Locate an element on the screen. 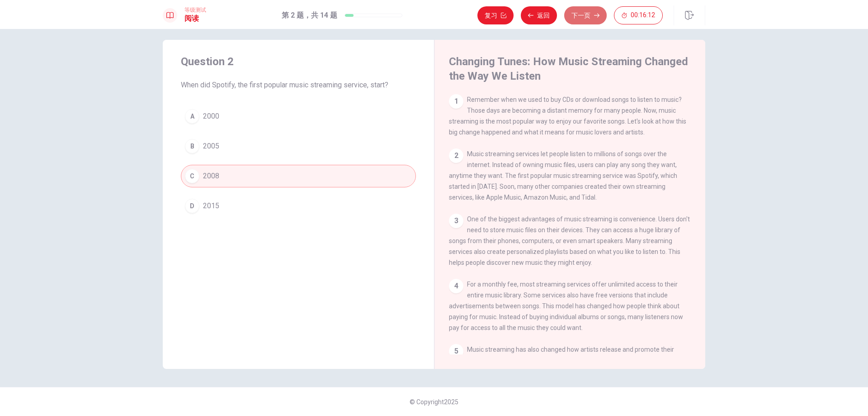 Image resolution: width=868 pixels, height=416 pixels. button: 00:16:12 is located at coordinates (639, 16).